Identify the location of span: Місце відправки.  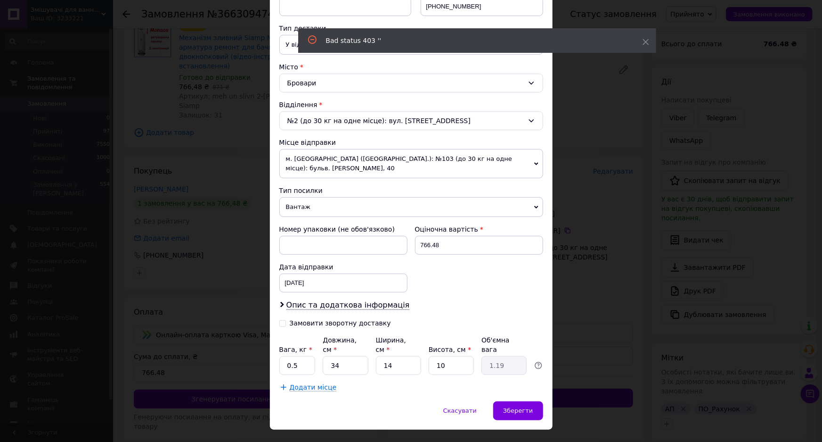
(308, 142).